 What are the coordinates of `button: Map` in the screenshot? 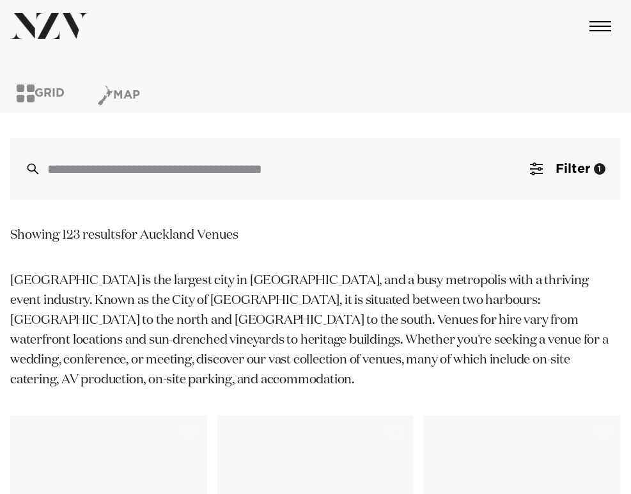 It's located at (119, 98).